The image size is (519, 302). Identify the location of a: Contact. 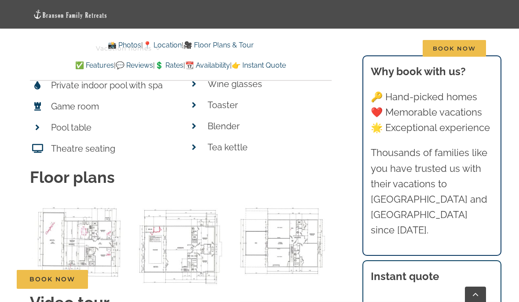
(389, 48).